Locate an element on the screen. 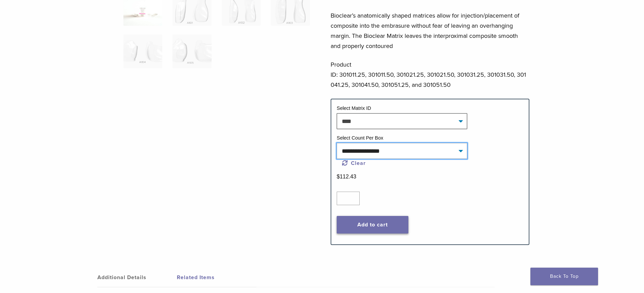 The height and width of the screenshot is (293, 644). a: Clear is located at coordinates (354, 163).